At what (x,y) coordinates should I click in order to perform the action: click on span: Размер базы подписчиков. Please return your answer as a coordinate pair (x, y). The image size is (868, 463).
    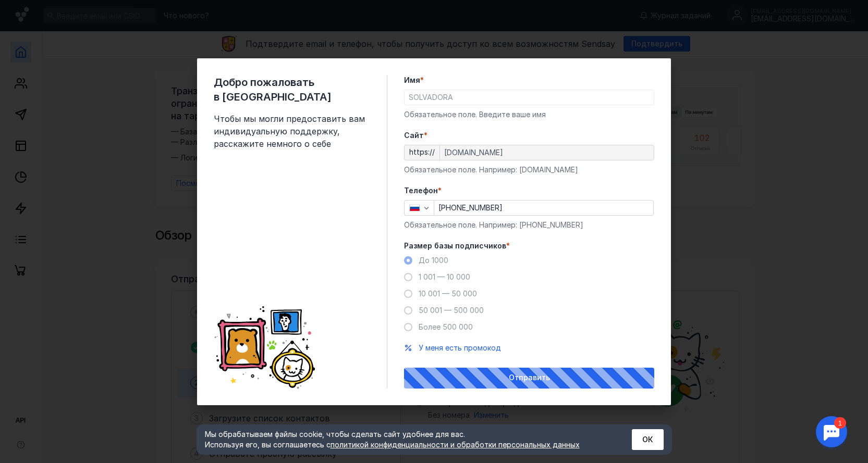
    Looking at the image, I should click on (455, 246).